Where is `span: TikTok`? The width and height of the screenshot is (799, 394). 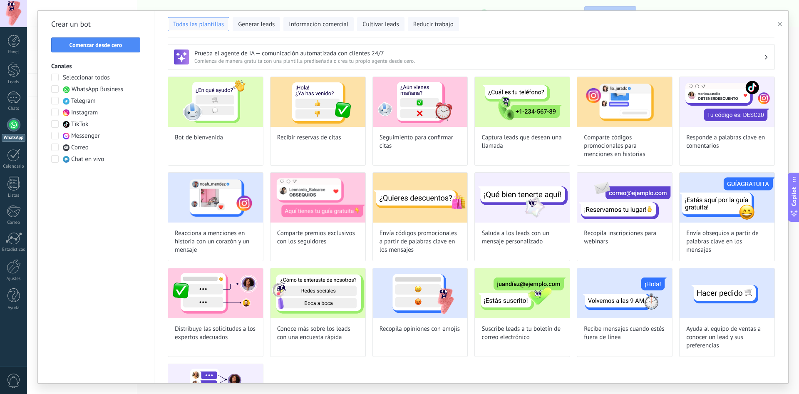 span: TikTok is located at coordinates (80, 124).